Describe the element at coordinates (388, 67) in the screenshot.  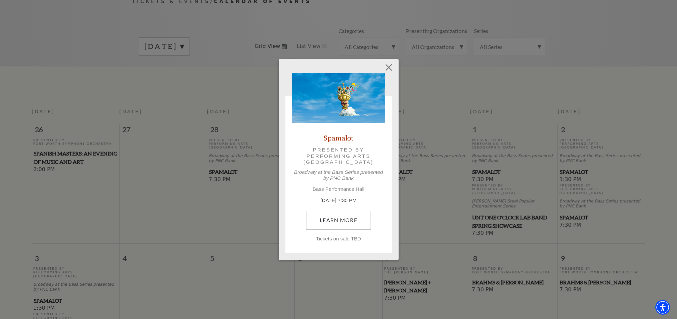
I see `button: Close` at that location.